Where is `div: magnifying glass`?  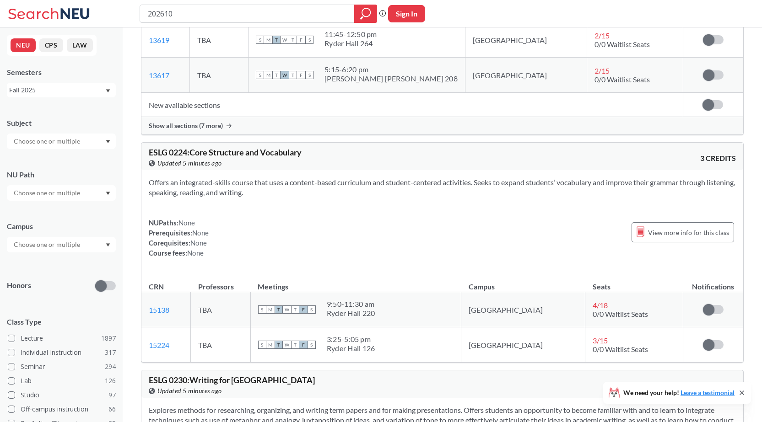 div: magnifying glass is located at coordinates (366, 14).